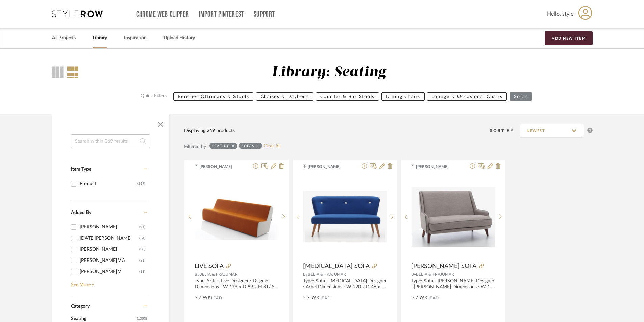 The height and width of the screenshot is (322, 644). I want to click on div: Displaying 269 products, so click(209, 131).